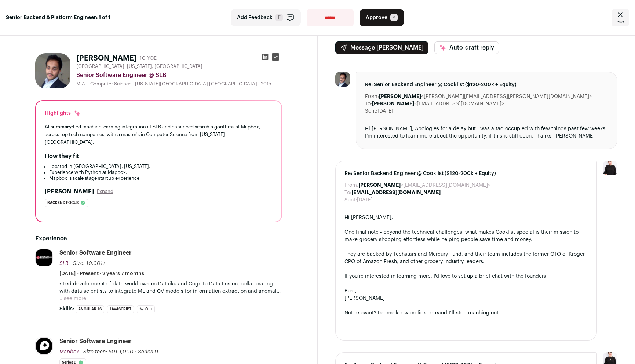 The width and height of the screenshot is (635, 364). I want to click on li: Mapbox is scale stage startup experience., so click(160, 178).